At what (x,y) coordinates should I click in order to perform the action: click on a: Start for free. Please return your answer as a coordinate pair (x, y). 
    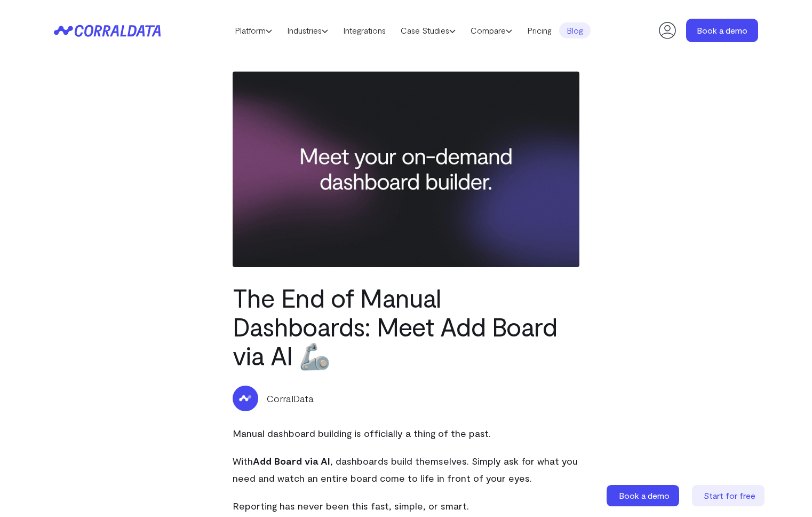
    Looking at the image, I should click on (729, 495).